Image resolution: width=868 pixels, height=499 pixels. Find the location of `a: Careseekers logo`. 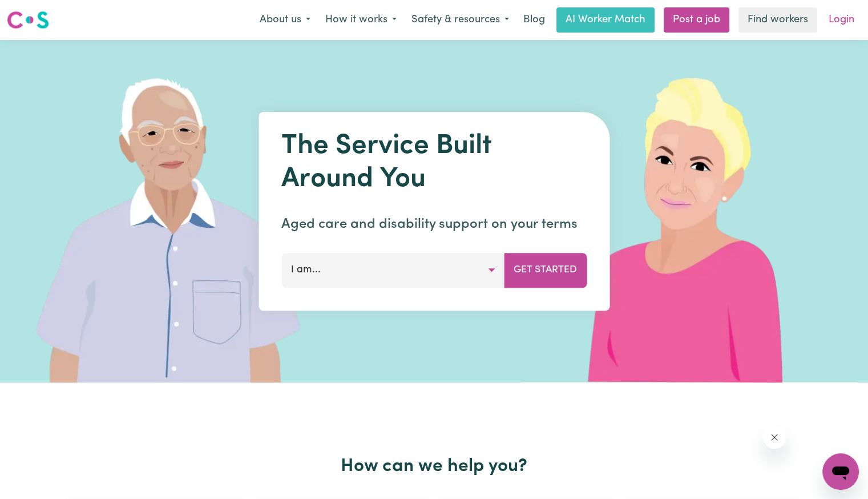

a: Careseekers logo is located at coordinates (28, 20).